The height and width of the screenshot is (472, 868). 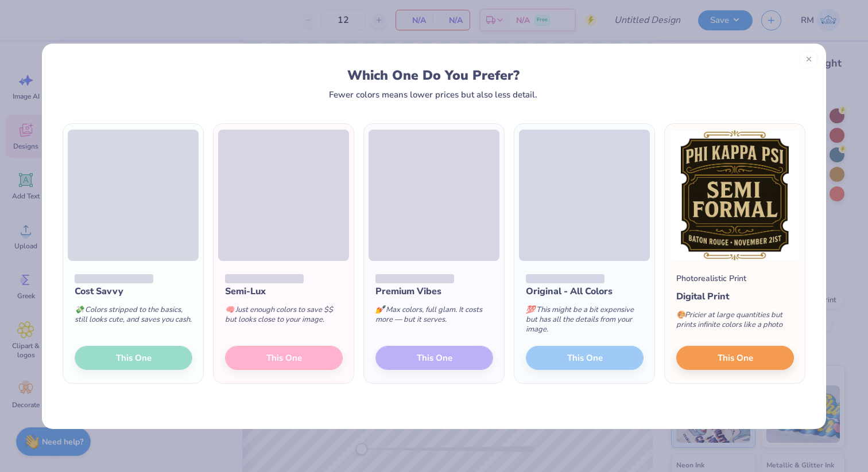 What do you see at coordinates (133, 317) in the screenshot?
I see `div: Colors stripped to the basics, still looks cute, and saves you cash.` at bounding box center [133, 317].